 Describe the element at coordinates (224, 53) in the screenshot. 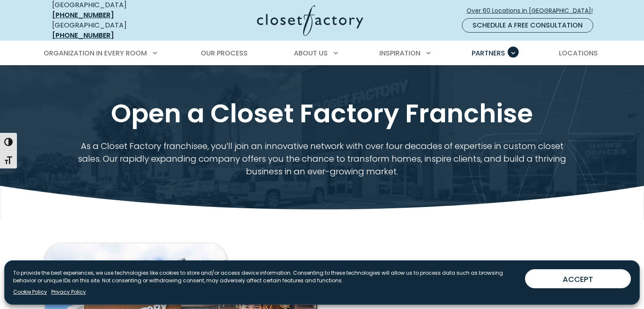

I see `span: Our Process` at that location.